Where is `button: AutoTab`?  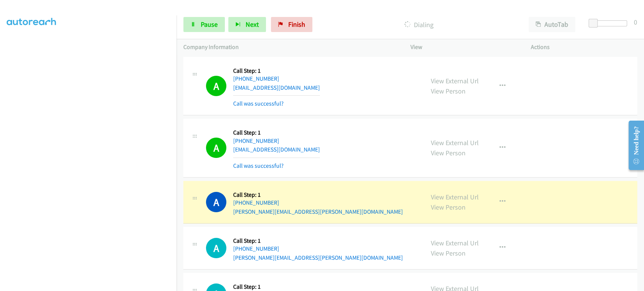 button: AutoTab is located at coordinates (552, 25).